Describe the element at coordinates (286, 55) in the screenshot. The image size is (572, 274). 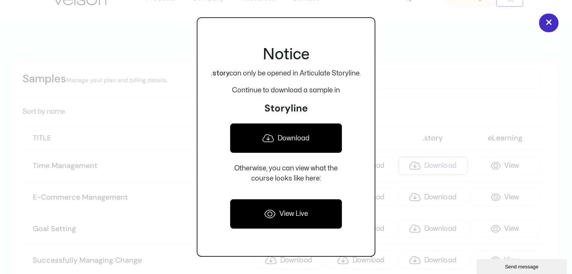
I see `h2: Notice` at that location.